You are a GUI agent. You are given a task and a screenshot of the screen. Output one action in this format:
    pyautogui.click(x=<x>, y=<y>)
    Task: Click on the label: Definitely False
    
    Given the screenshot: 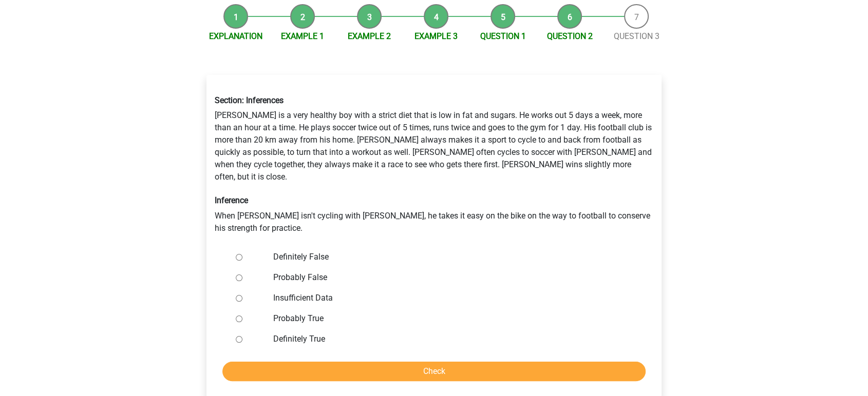 What is the action you would take?
    pyautogui.click(x=451, y=257)
    